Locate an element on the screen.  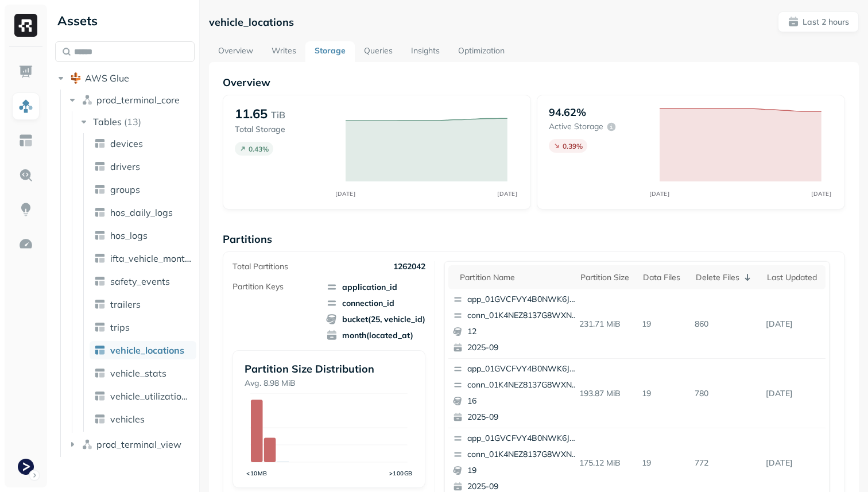
tspan: >100GB is located at coordinates (401, 473).